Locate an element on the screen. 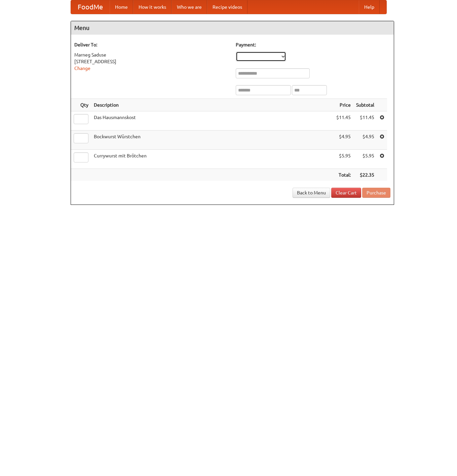 This screenshot has height=476, width=457. a: Who we are is located at coordinates (189, 7).